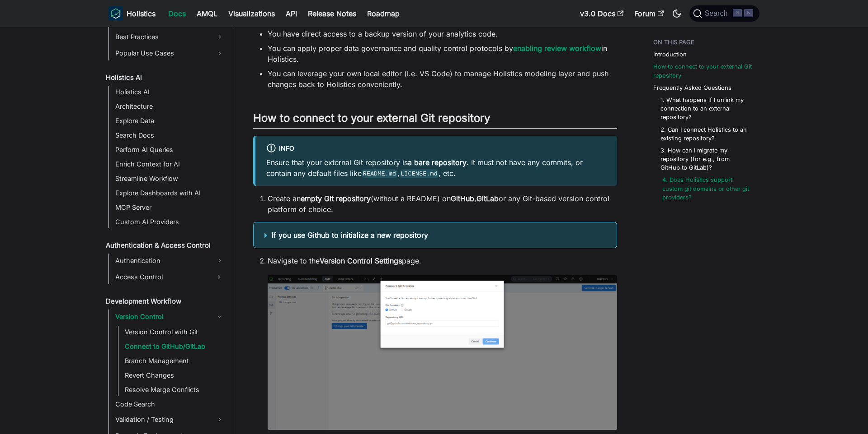 The height and width of the screenshot is (434, 868). Describe the element at coordinates (724, 13) in the screenshot. I see `button: Search (Command+K)` at that location.